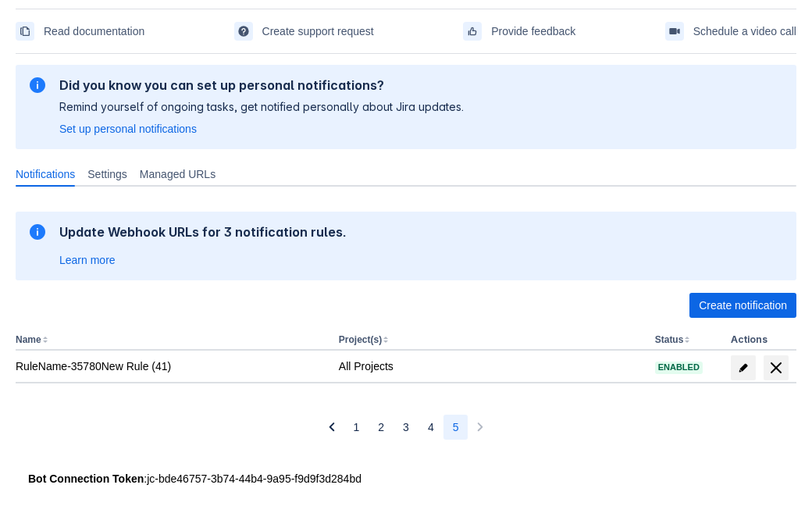  What do you see at coordinates (203, 232) in the screenshot?
I see `h2: Update Webhook URLs for 3 notification rules.` at bounding box center [203, 232].